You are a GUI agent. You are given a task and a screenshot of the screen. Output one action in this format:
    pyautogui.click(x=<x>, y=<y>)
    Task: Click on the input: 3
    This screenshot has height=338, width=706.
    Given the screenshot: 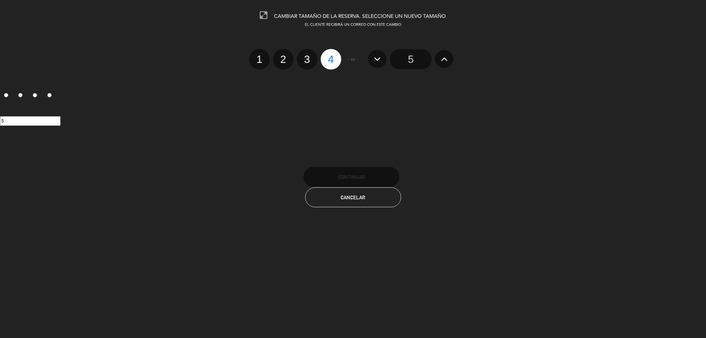 What is the action you would take?
    pyautogui.click(x=35, y=95)
    